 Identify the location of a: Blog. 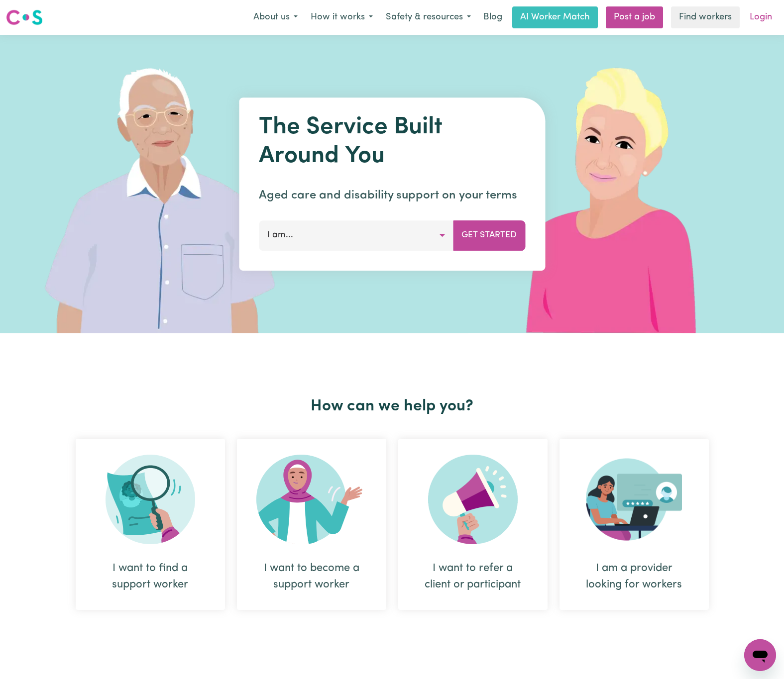
(493, 17).